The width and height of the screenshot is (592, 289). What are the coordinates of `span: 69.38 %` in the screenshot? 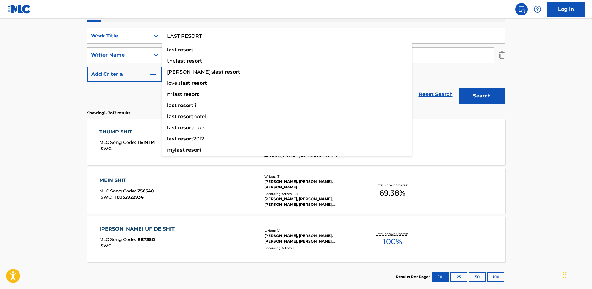 It's located at (393, 193).